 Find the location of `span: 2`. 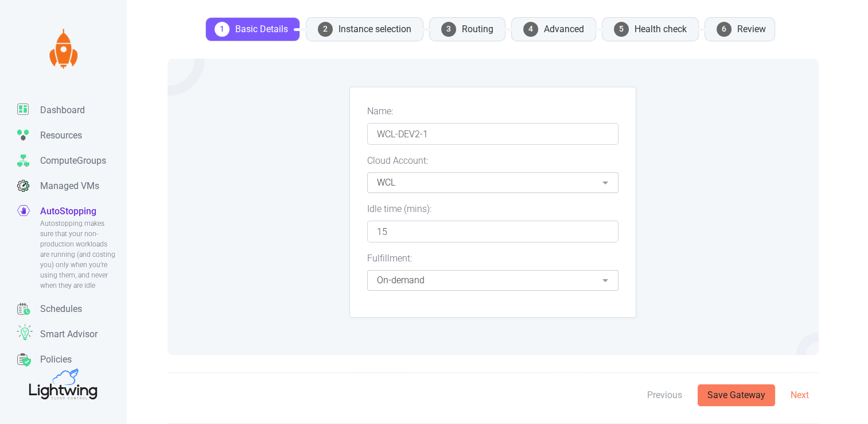

span: 2 is located at coordinates (325, 29).